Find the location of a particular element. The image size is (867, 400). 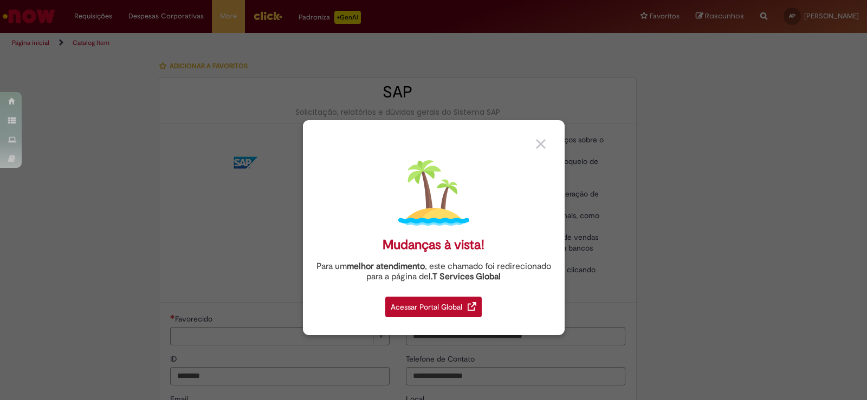

img: redirect_link.png is located at coordinates (472, 307).